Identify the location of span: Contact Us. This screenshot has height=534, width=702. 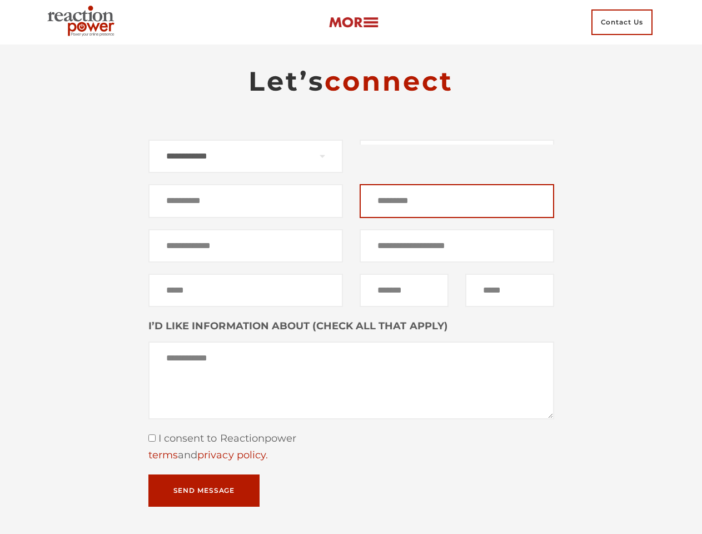
(622, 22).